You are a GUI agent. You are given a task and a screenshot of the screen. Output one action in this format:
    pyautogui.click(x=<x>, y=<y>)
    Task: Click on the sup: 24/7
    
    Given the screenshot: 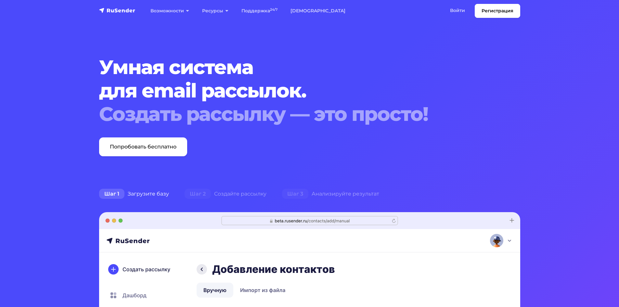 What is the action you would take?
    pyautogui.click(x=274, y=9)
    